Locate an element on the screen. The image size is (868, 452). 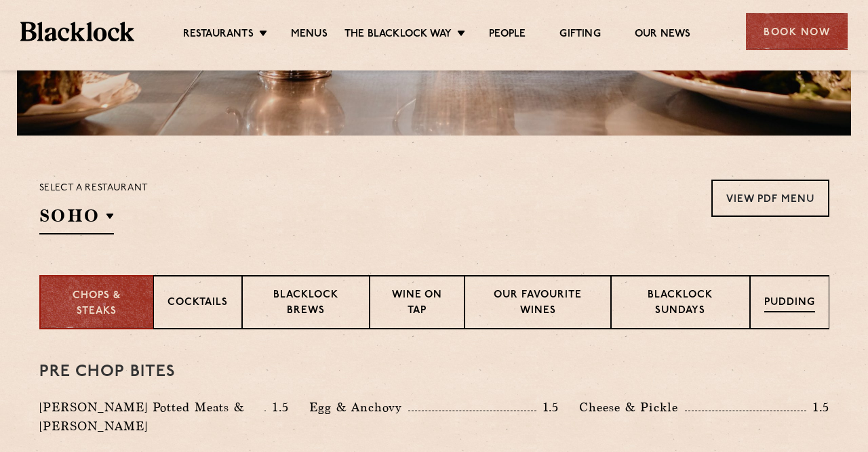
p: Wine on Tap is located at coordinates (417, 304).